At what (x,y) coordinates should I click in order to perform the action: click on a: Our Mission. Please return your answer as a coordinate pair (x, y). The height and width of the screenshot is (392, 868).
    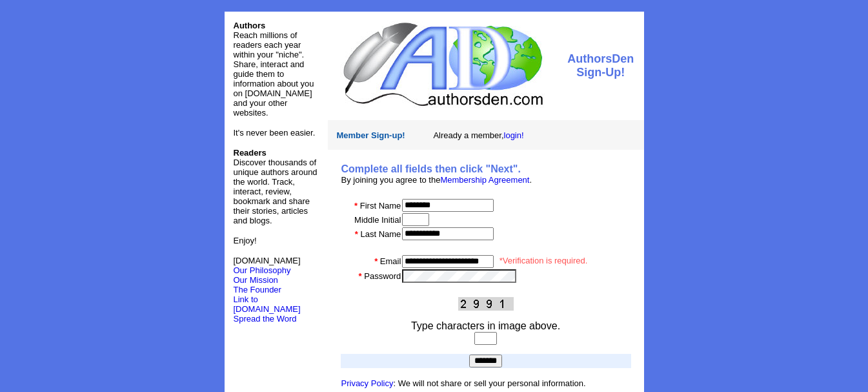
    Looking at the image, I should click on (255, 280).